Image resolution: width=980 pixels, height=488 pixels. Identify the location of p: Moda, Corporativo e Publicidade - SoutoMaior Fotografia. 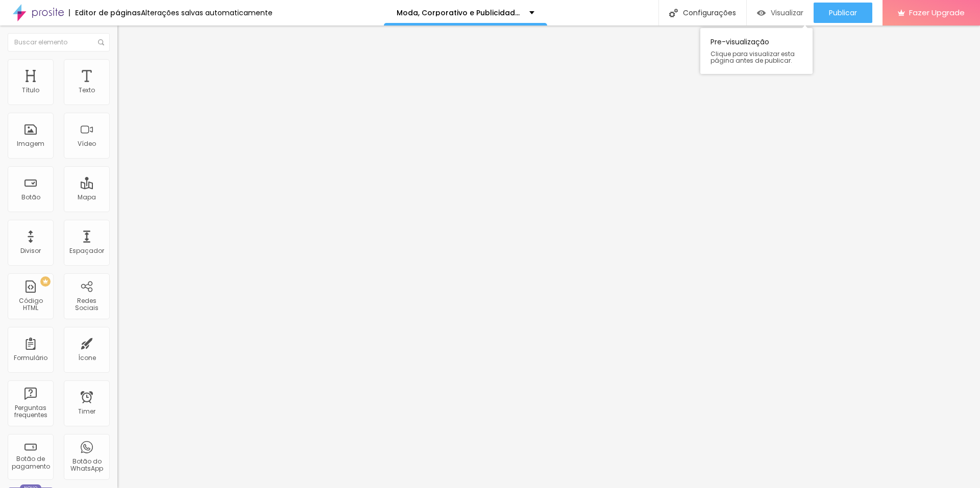
(459, 13).